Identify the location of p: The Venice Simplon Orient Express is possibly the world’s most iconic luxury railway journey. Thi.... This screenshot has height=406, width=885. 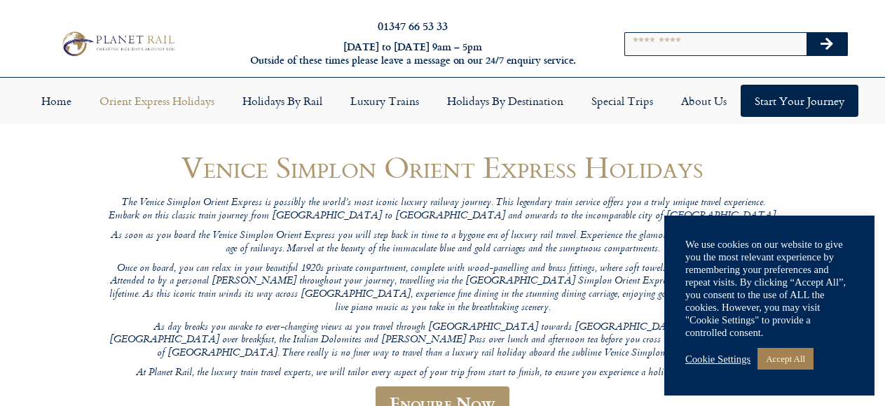
(443, 210).